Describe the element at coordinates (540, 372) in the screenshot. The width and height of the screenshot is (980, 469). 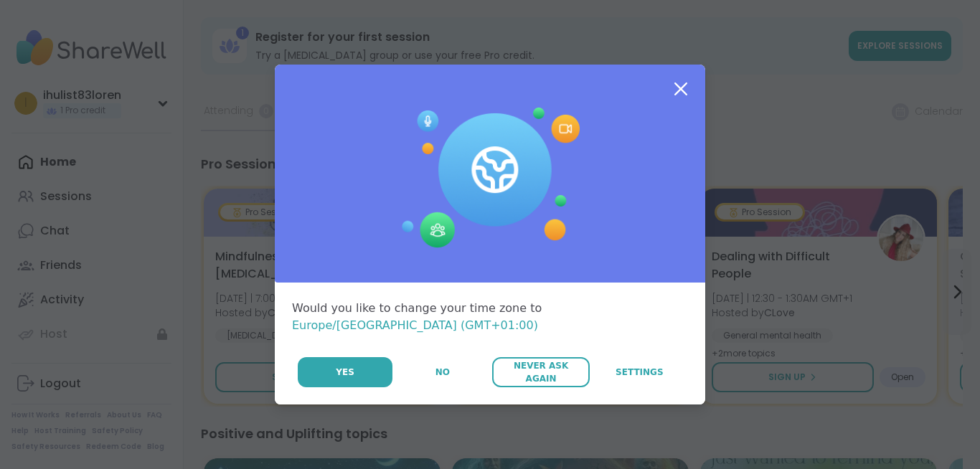
I see `span: Never Ask Again` at that location.